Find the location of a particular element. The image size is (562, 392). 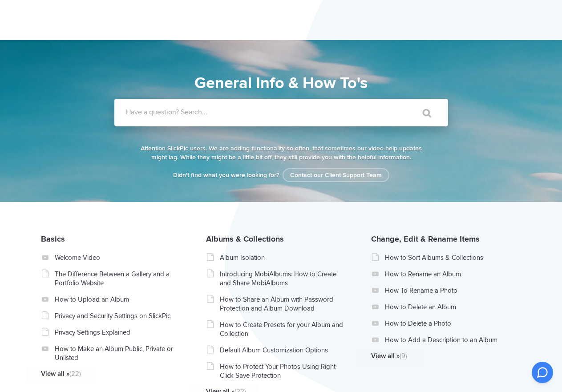

a: Change, Edit & Rename Items is located at coordinates (425, 239).